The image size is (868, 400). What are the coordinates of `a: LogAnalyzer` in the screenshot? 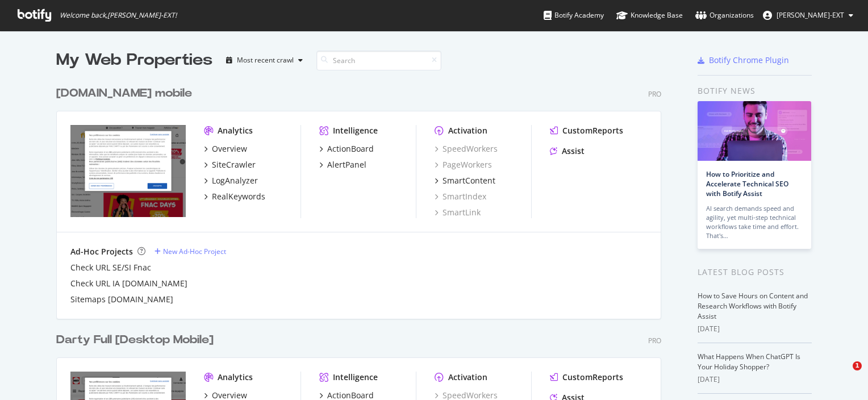 It's located at (231, 181).